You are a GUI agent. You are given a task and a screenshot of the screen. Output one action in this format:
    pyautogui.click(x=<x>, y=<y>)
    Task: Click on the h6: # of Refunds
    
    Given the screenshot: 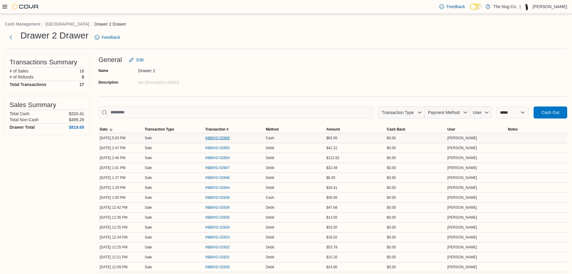 What is the action you would take?
    pyautogui.click(x=21, y=77)
    